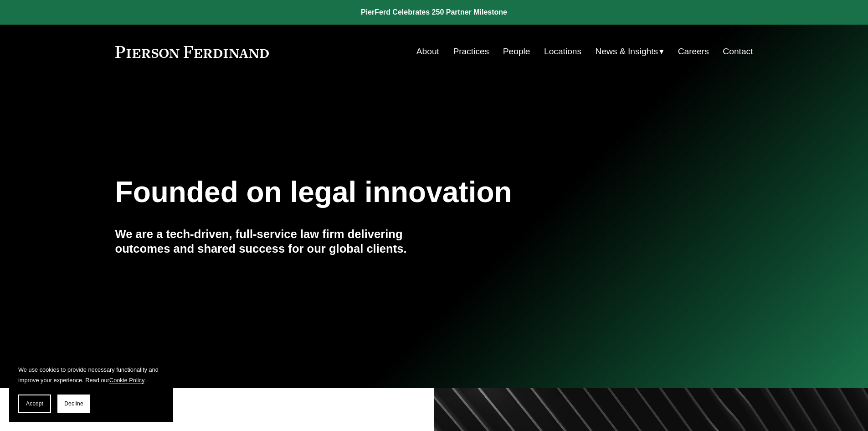 This screenshot has width=868, height=431. I want to click on a: folder dropdown, so click(630, 52).